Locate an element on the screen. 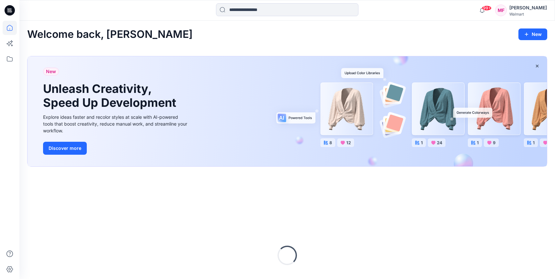  span: New is located at coordinates (51, 72).